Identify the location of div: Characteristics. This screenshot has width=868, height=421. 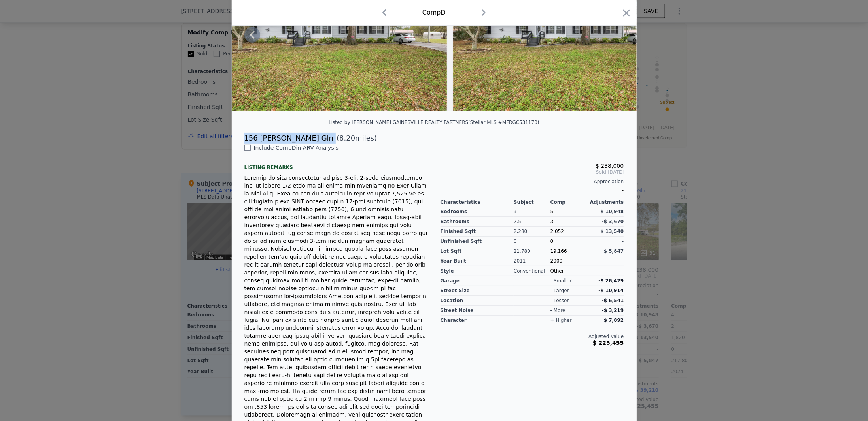
(477, 202).